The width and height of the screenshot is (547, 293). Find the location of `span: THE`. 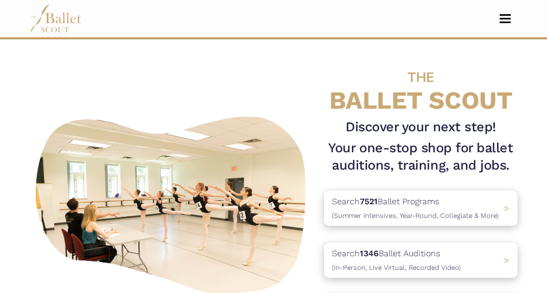

span: THE is located at coordinates (420, 77).